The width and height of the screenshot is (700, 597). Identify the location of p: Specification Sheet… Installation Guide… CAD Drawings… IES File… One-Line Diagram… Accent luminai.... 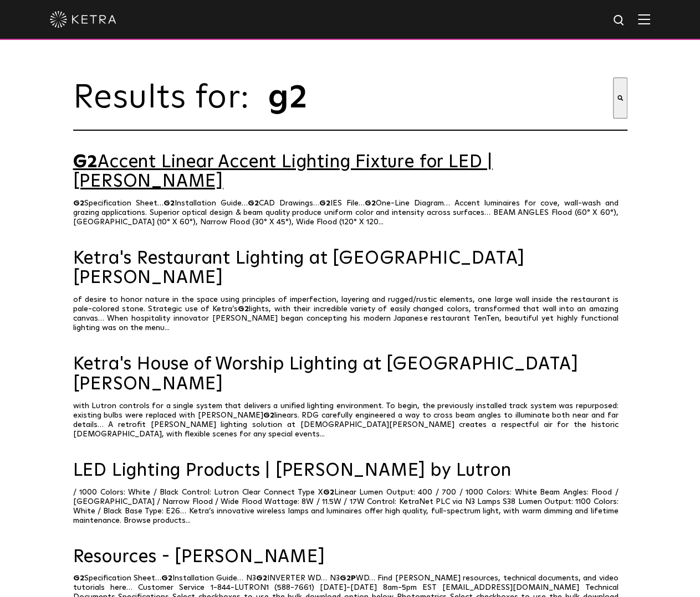
(350, 212).